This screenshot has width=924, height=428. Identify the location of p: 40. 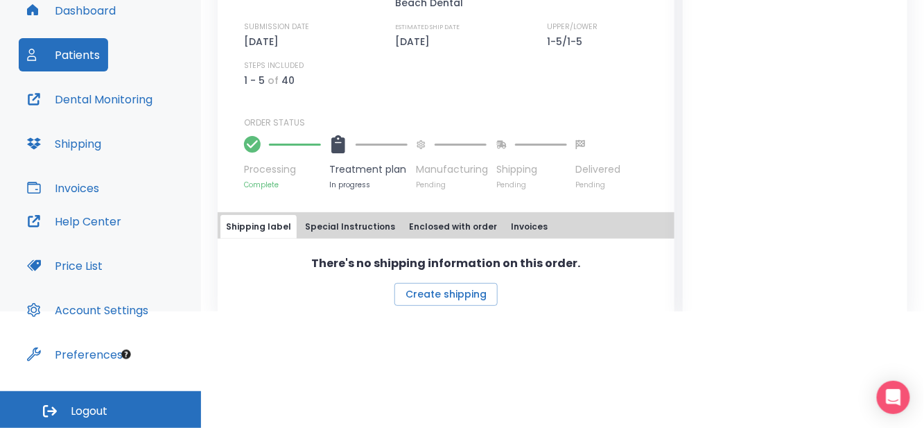
(288, 80).